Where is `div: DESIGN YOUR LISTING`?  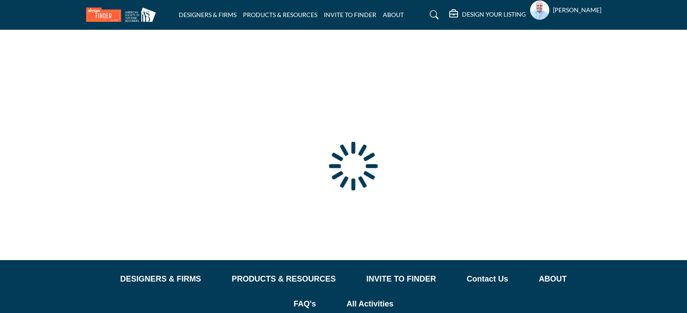
div: DESIGN YOUR LISTING is located at coordinates (487, 15).